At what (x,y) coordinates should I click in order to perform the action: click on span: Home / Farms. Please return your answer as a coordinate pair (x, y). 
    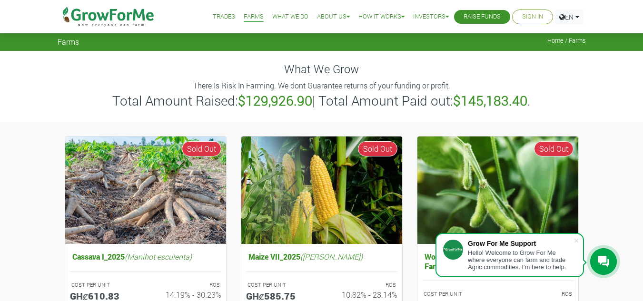
    Looking at the image, I should click on (566, 40).